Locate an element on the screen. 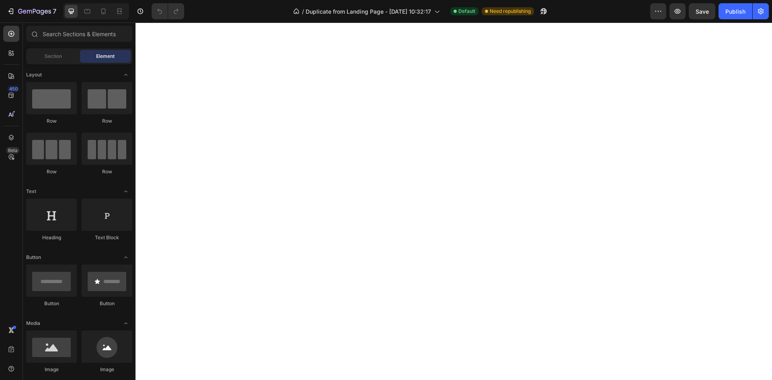 The height and width of the screenshot is (380, 772). span: Media is located at coordinates (33, 323).